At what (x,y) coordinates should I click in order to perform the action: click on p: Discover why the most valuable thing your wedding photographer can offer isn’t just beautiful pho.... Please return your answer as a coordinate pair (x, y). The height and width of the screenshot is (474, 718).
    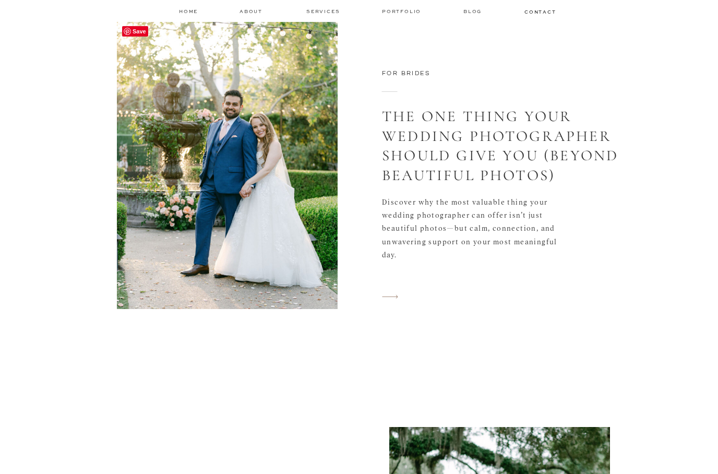
    Looking at the image, I should click on (476, 228).